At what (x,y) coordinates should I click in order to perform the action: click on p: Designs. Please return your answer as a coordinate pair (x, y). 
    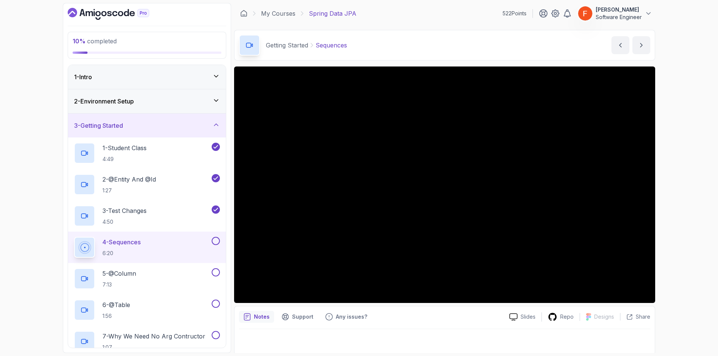
    Looking at the image, I should click on (604, 317).